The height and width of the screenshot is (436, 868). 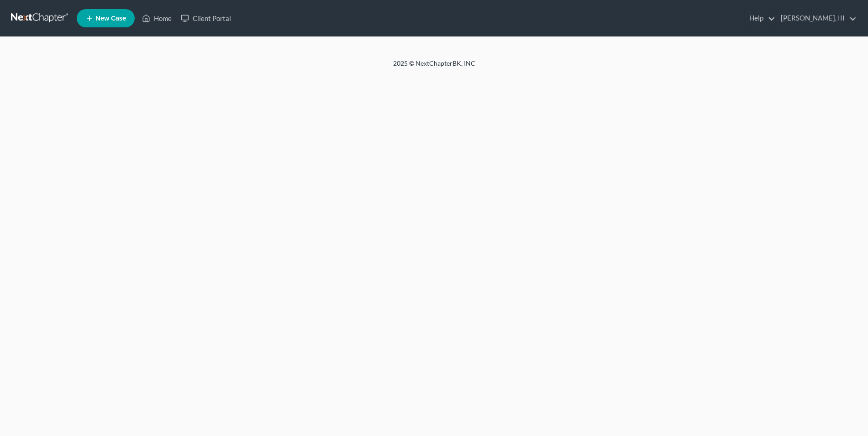 I want to click on a: Help, so click(x=760, y=18).